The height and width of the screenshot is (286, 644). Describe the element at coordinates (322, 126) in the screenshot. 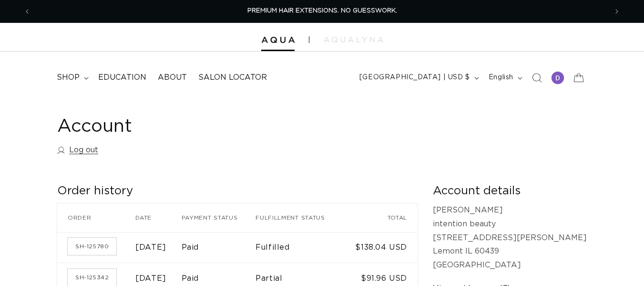

I see `h1: Account` at that location.